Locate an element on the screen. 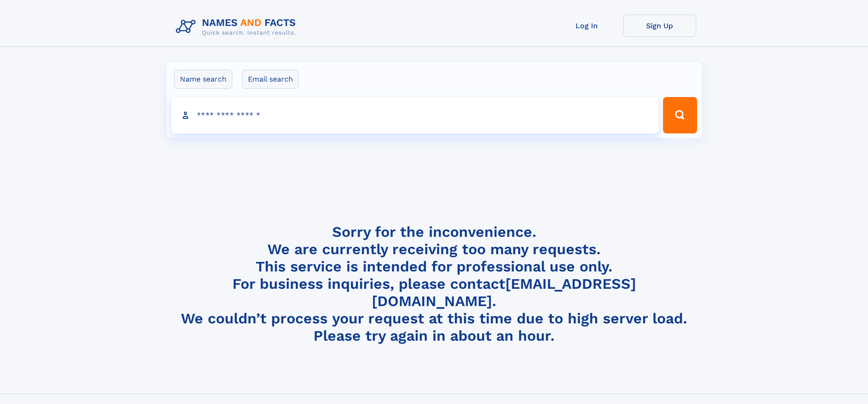 The height and width of the screenshot is (404, 868). h4: Sorry for the inconvenience. We are currently receiving too many requests. This service is intend... is located at coordinates (434, 284).